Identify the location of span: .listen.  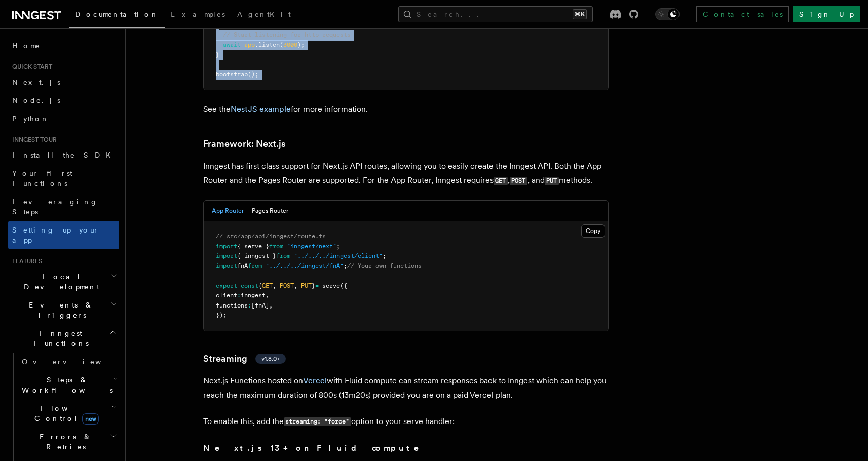
(267, 44).